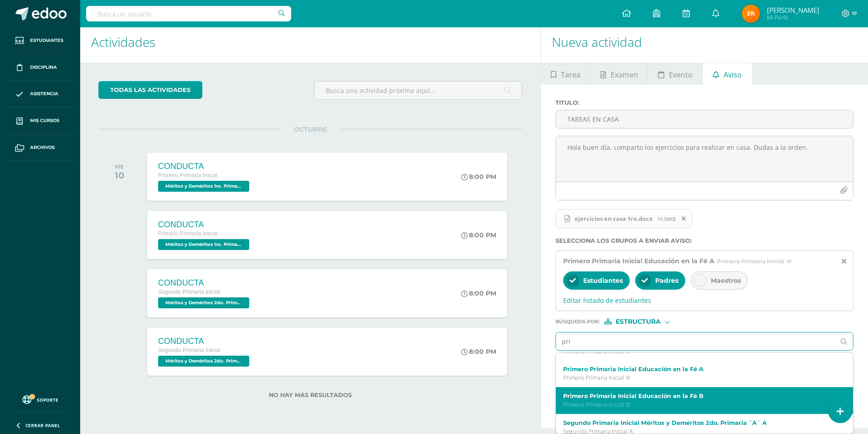  I want to click on span: OCTUBRE, so click(310, 129).